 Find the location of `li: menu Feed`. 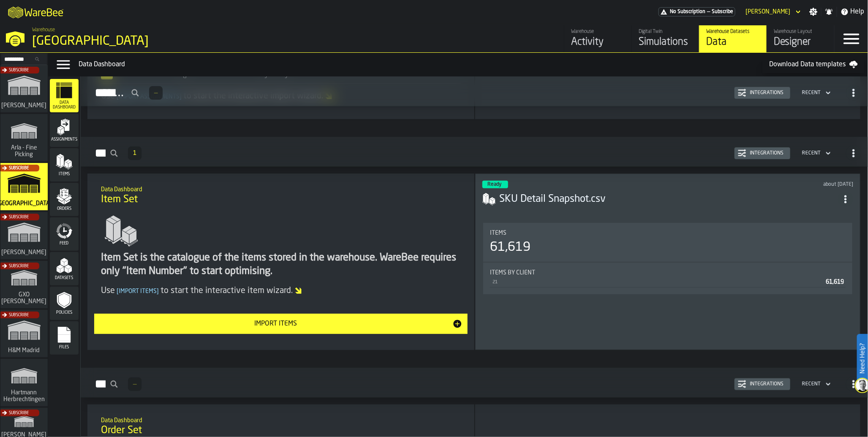

li: menu Feed is located at coordinates (64, 235).